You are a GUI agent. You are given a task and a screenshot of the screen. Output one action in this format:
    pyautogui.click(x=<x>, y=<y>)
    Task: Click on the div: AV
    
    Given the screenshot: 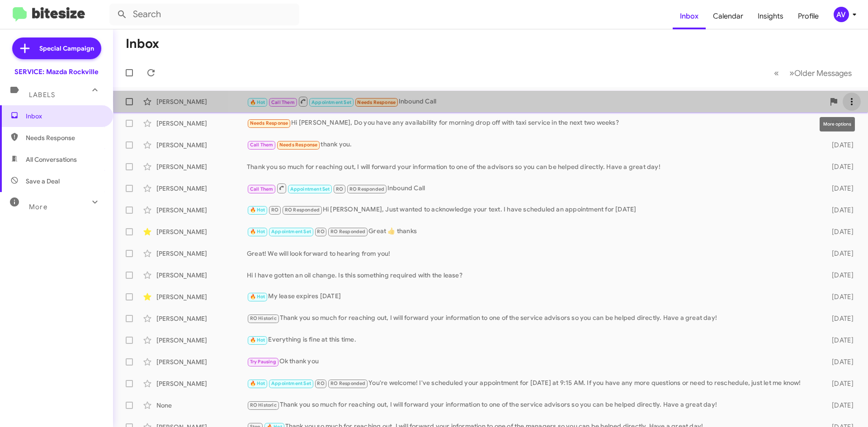 What is the action you would take?
    pyautogui.click(x=842, y=14)
    